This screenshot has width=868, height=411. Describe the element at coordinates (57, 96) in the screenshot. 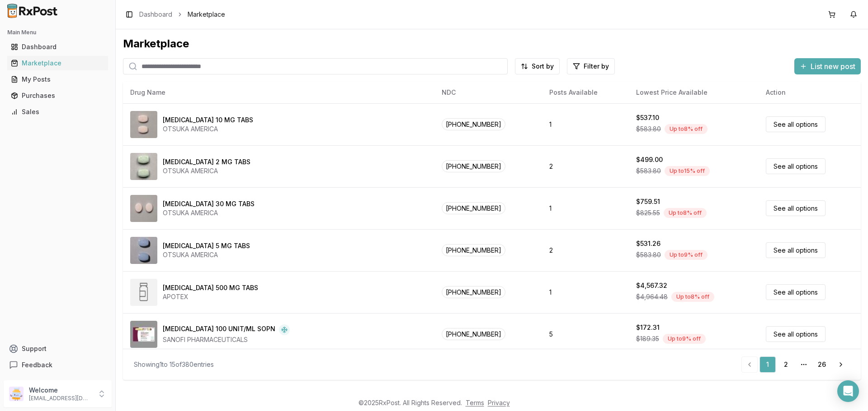

I see `div: Purchases` at that location.